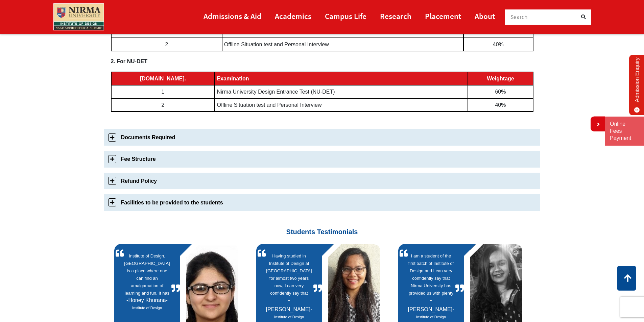  I want to click on h3: Students Testimonials, so click(322, 226).